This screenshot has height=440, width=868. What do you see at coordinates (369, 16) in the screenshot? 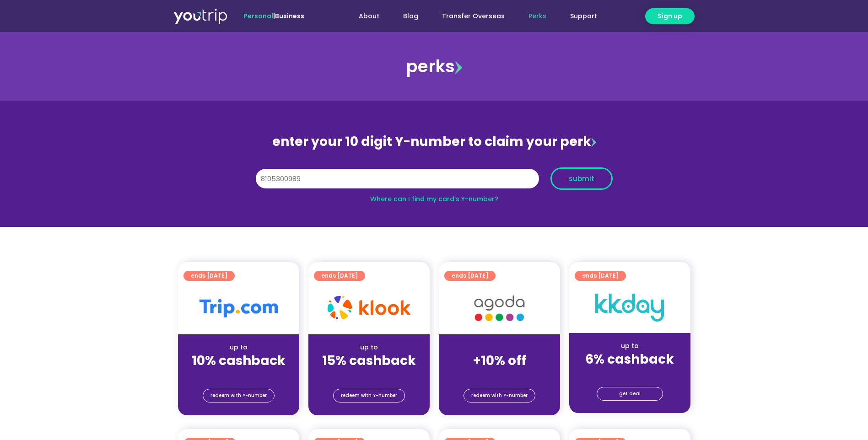
I see `a: About` at bounding box center [369, 16].